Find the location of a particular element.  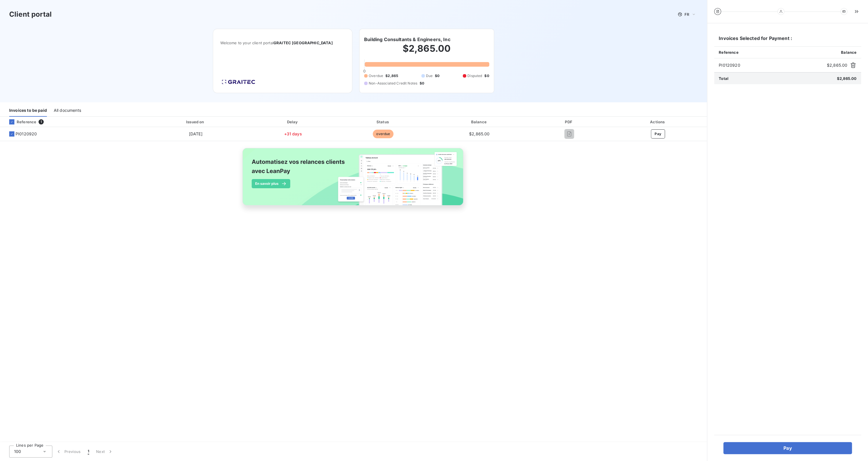

div: All documents is located at coordinates (67, 111).